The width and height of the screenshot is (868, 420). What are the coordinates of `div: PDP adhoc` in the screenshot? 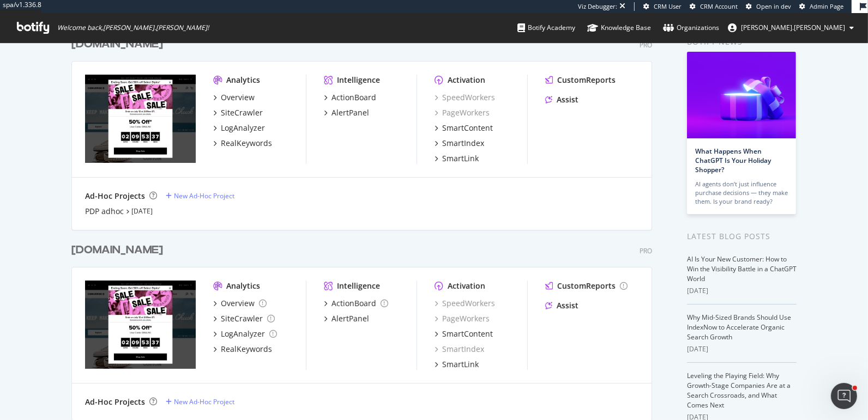 It's located at (104, 211).